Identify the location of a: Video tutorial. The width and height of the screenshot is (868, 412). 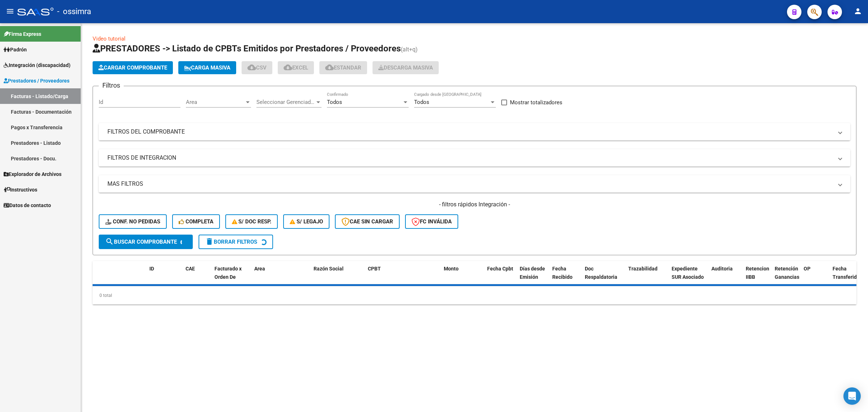
(109, 38).